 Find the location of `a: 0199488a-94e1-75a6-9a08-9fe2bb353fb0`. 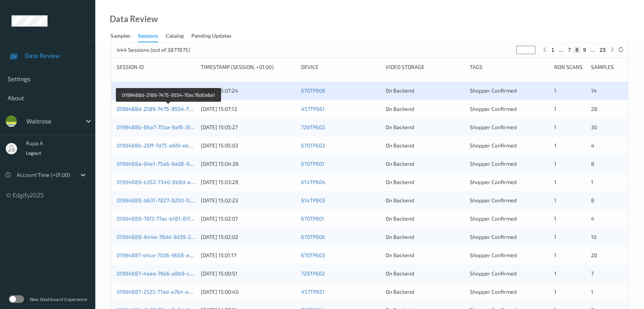

a: 0199488a-94e1-75a6-9a08-9fe2bb353fb0 is located at coordinates (168, 164).